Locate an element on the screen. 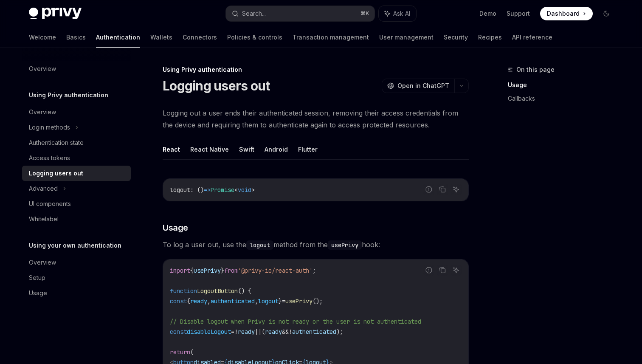 The height and width of the screenshot is (364, 642). span: Usage is located at coordinates (176, 228).